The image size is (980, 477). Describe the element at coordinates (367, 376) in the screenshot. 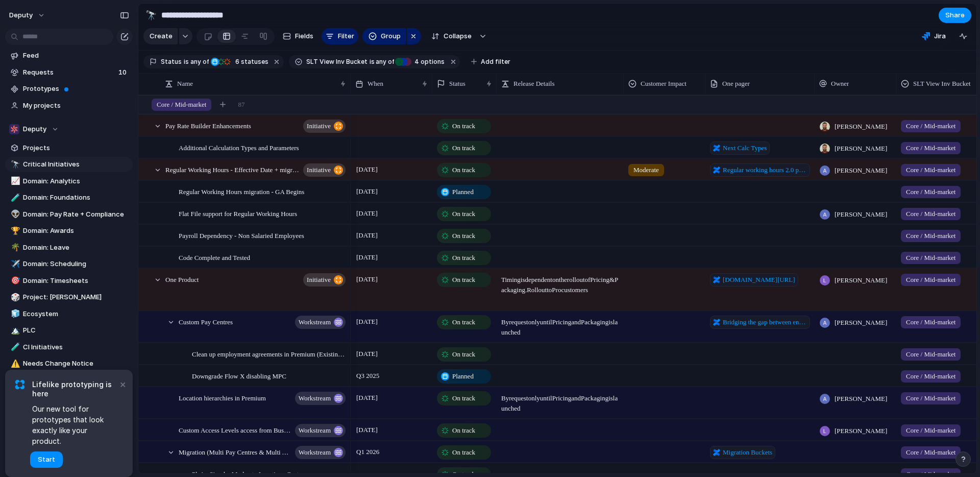

I see `span: Q3 2025` at that location.